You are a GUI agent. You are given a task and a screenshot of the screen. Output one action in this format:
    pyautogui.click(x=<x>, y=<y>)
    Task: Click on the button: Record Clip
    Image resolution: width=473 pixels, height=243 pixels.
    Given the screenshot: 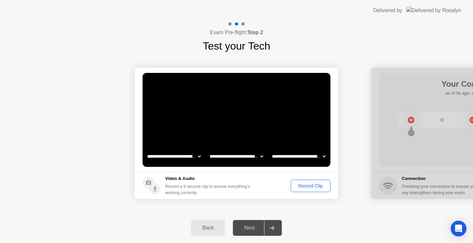 What is the action you would take?
    pyautogui.click(x=310, y=186)
    